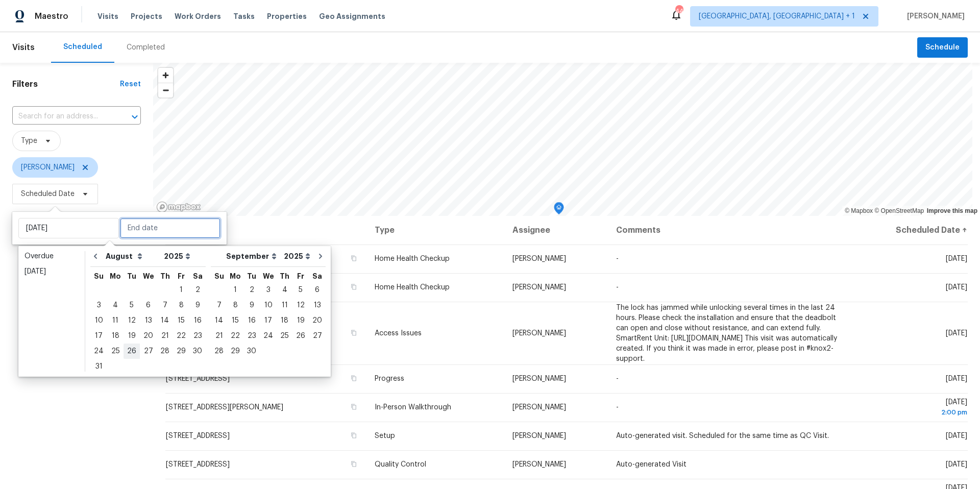 The image size is (980, 489). I want to click on div: Sun Aug 24 2025, so click(99, 351).